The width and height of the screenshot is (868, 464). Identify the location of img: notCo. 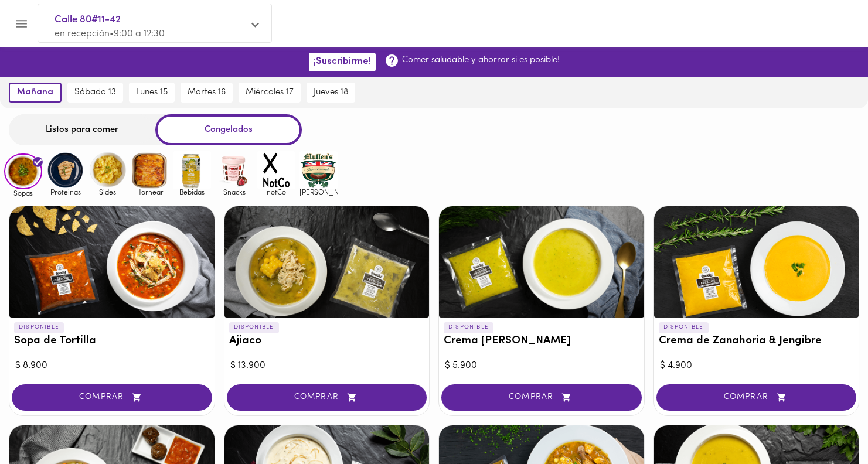
(276, 170).